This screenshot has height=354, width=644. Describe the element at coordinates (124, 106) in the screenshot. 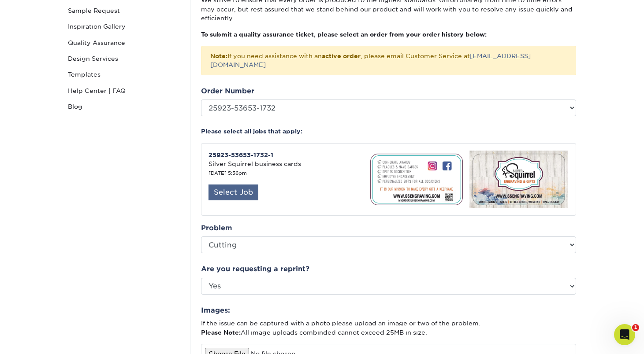

I see `a: Blog` at that location.